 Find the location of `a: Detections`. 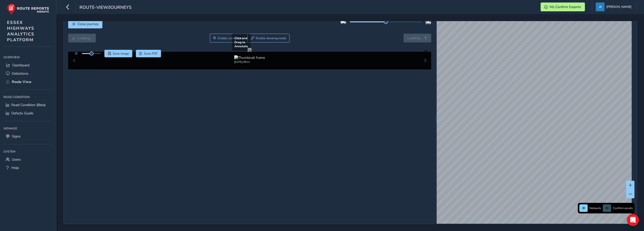

a: Detections is located at coordinates (28, 73).